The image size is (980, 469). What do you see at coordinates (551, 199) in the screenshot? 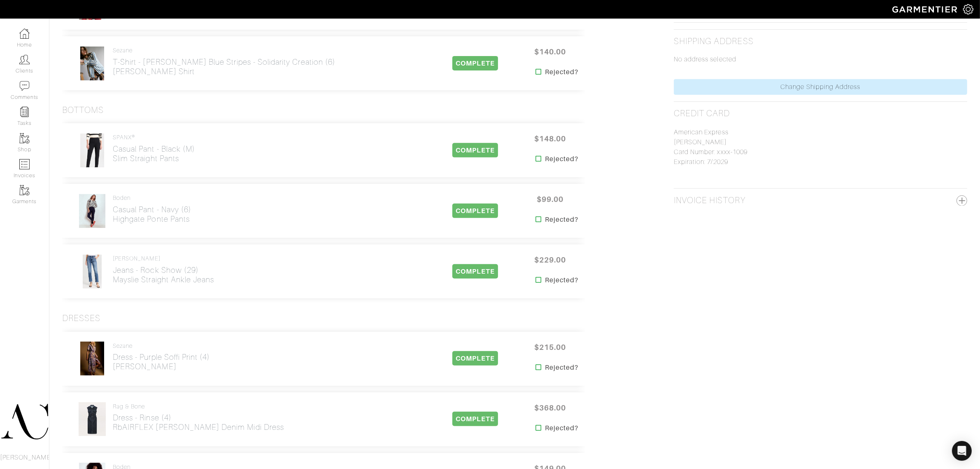
I see `span: $99.00` at bounding box center [551, 199].